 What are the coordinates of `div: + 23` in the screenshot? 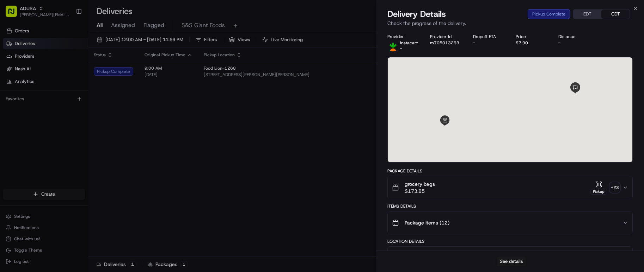 It's located at (615, 188).